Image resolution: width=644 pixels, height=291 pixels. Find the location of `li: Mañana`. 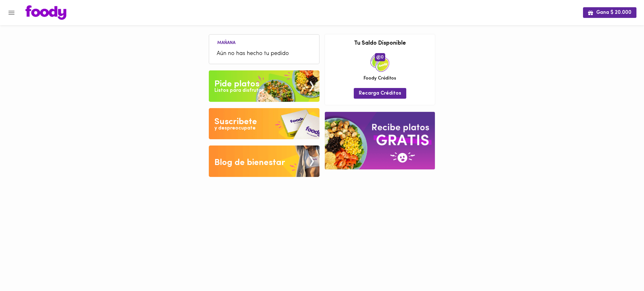

li: Mañana is located at coordinates (226, 42).